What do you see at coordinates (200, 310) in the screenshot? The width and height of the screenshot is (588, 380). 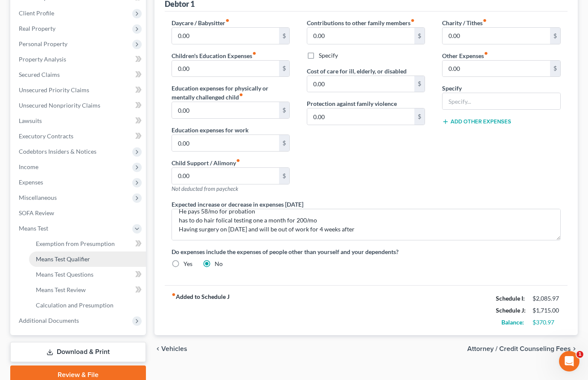 I see `strong: Added to Schedule J` at bounding box center [200, 310].